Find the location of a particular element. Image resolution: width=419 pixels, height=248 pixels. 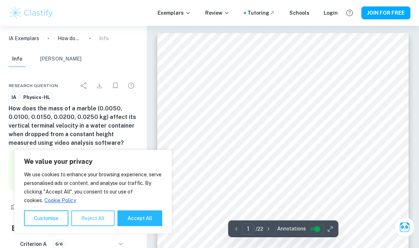

h5: Examiner's summary is located at coordinates (73, 228).